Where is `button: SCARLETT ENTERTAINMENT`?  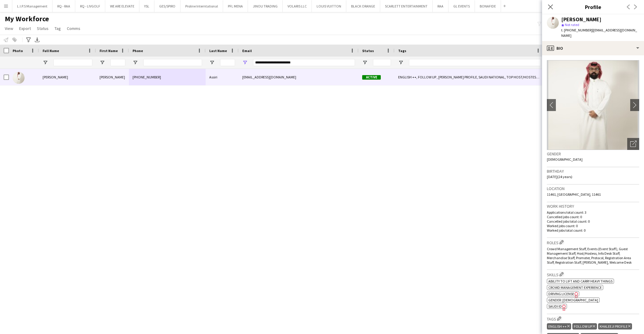
button: SCARLETT ENTERTAINMENT is located at coordinates (406, 6).